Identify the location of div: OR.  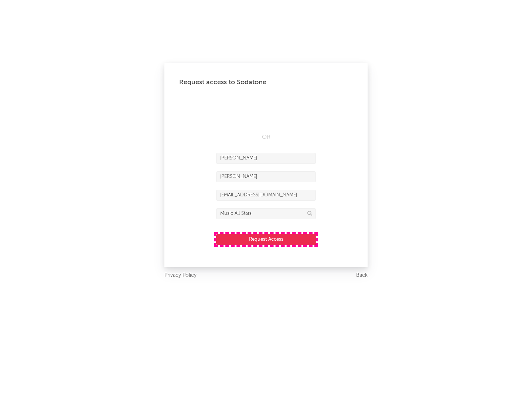
(266, 137).